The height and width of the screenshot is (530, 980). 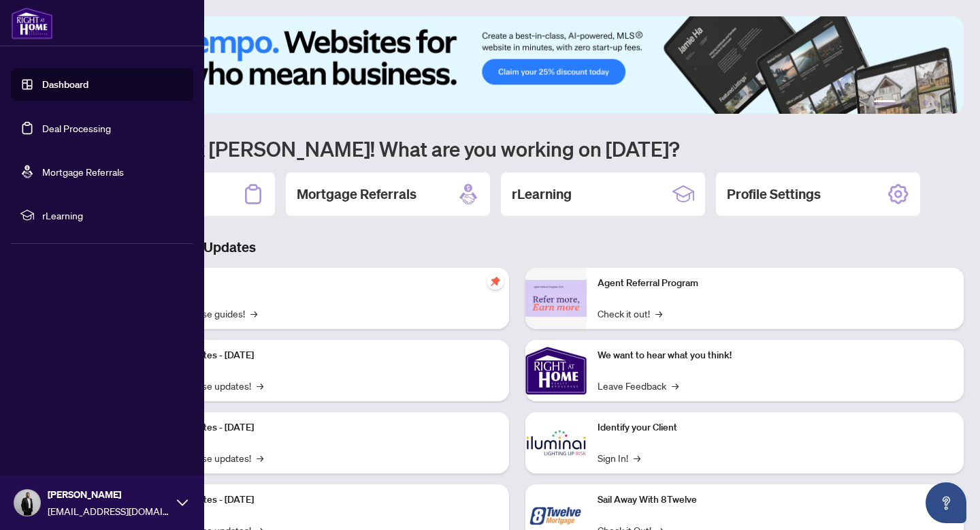 What do you see at coordinates (638, 385) in the screenshot?
I see `a: Leave Feedback→` at bounding box center [638, 385].